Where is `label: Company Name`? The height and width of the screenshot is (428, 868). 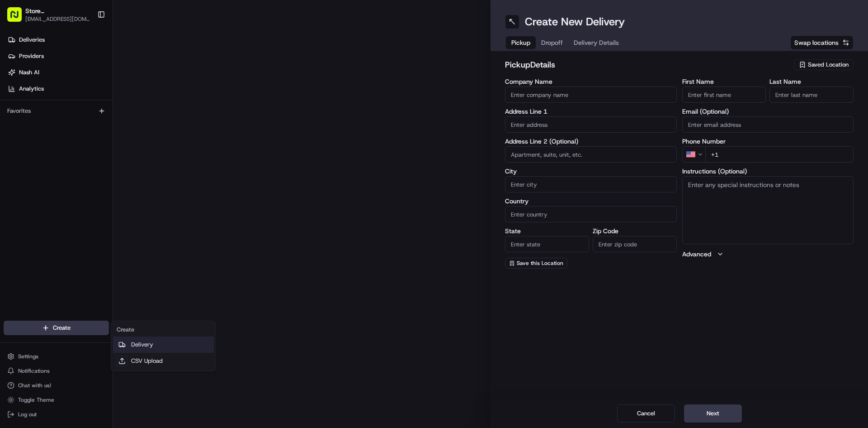 label: Company Name is located at coordinates (591, 82).